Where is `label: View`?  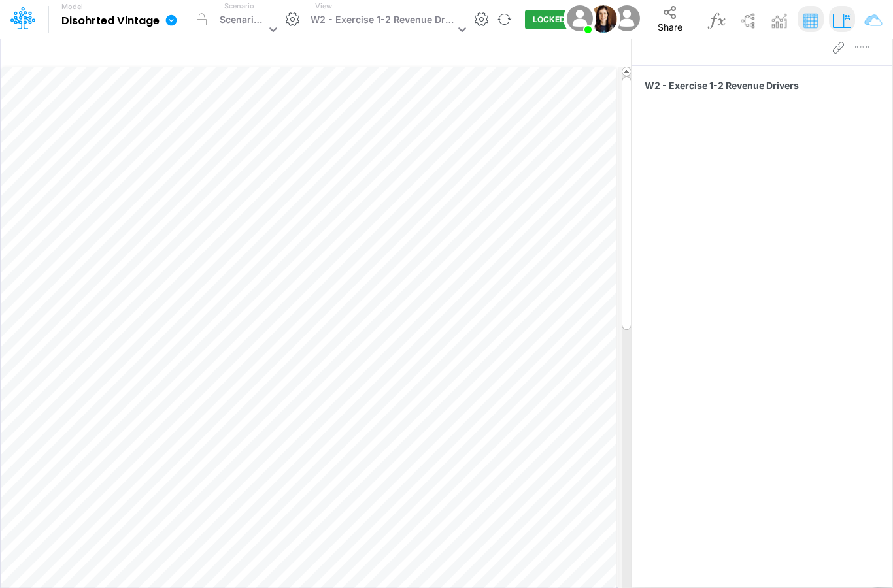
label: View is located at coordinates (324, 6).